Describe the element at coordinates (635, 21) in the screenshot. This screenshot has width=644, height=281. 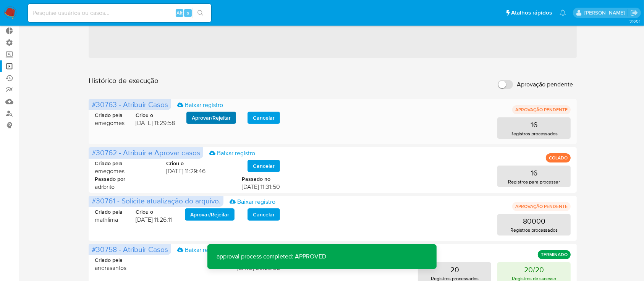
I see `span: 3.160.1` at that location.